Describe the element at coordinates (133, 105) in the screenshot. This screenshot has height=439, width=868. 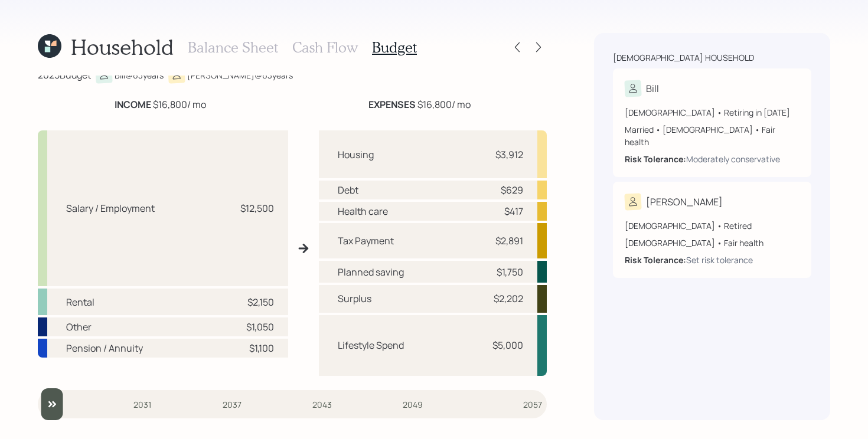
I see `b: INCOME` at that location.